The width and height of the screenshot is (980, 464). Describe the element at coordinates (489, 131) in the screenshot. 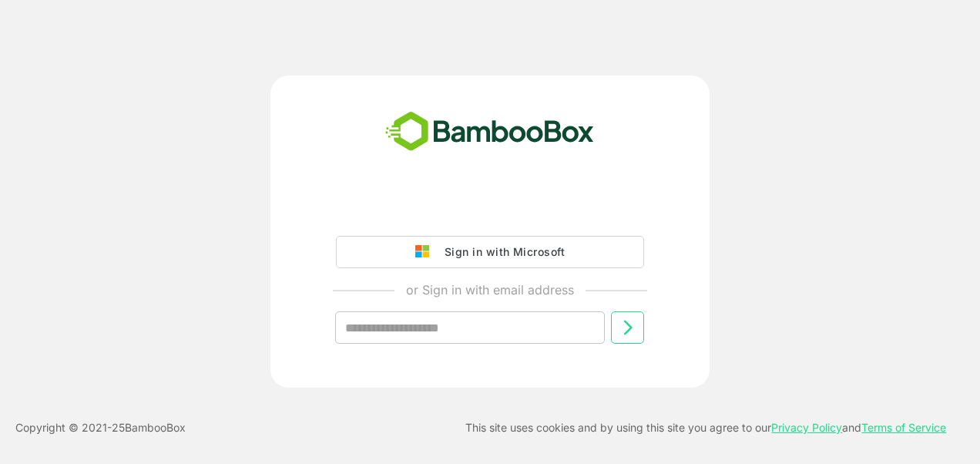

I see `img: bamboobox` at that location.